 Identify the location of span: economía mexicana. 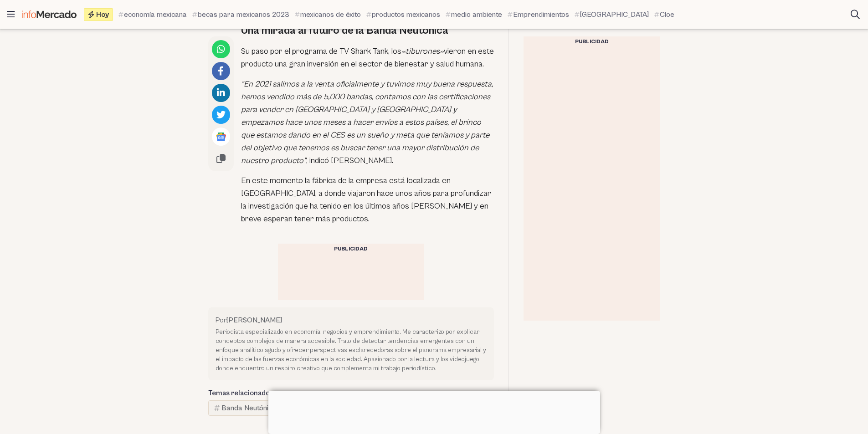
(156, 15).